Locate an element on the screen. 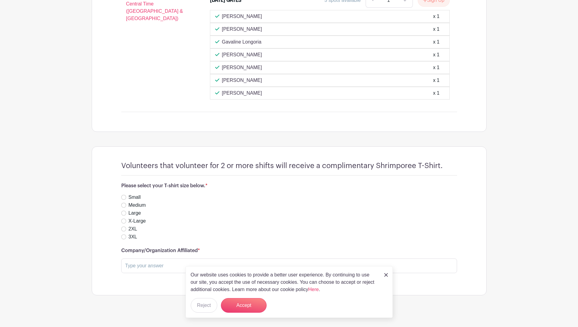 The width and height of the screenshot is (578, 327). label: X-Large is located at coordinates (137, 221).